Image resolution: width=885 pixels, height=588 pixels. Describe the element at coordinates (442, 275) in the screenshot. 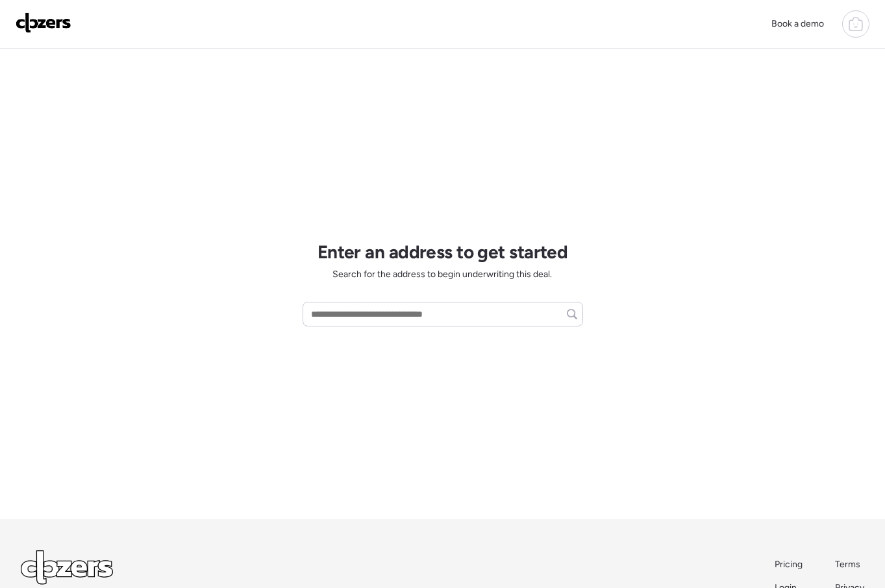

I see `span: Search for the address to begin underwriting this deal.` at that location.